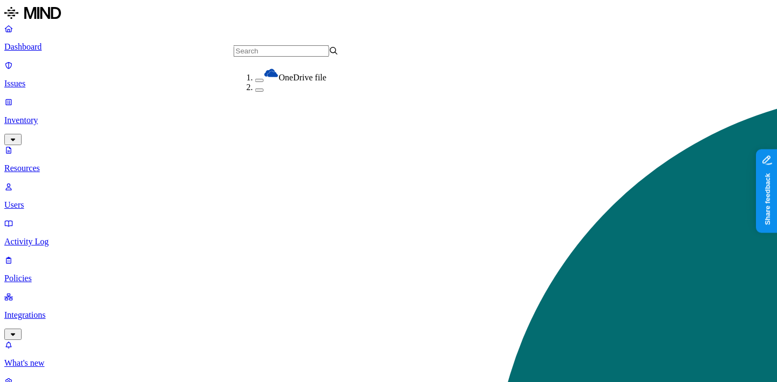  I want to click on a: Policies, so click(389, 269).